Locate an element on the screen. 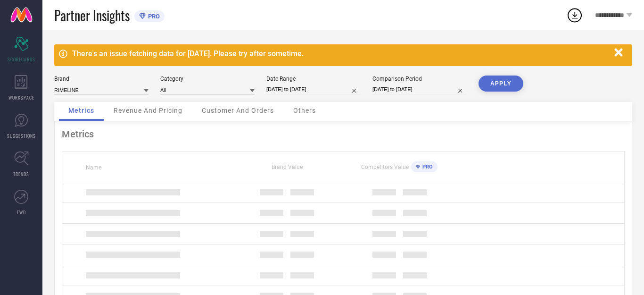  input: Select date range is located at coordinates (314, 89).